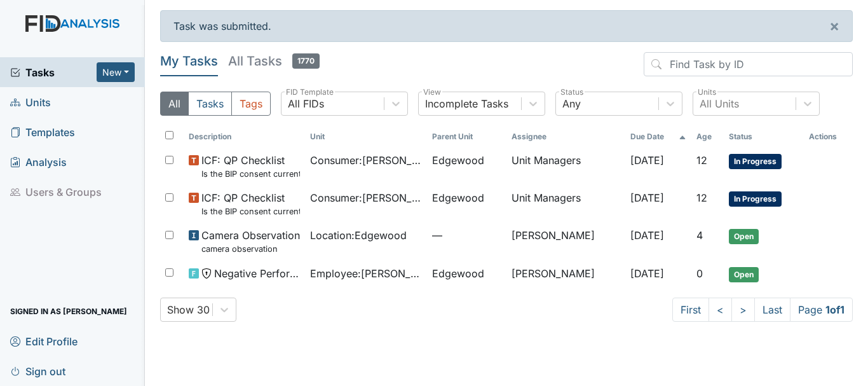  Describe the element at coordinates (305, 103) in the screenshot. I see `div: All FIDs` at that location.